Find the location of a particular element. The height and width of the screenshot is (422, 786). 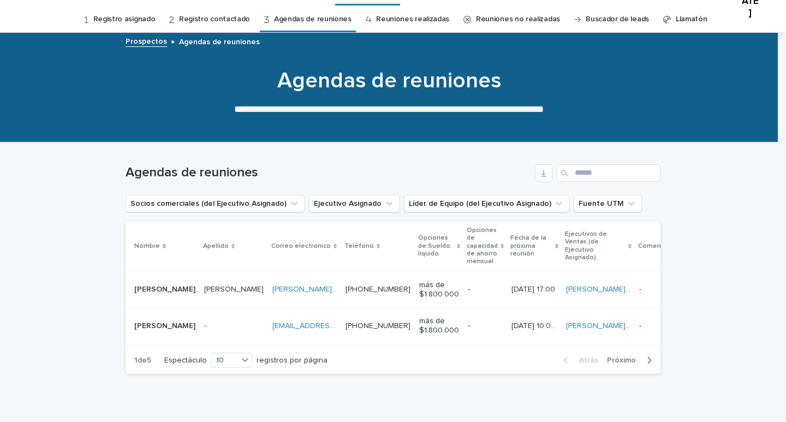

button: Fuente UTM is located at coordinates (608, 204).